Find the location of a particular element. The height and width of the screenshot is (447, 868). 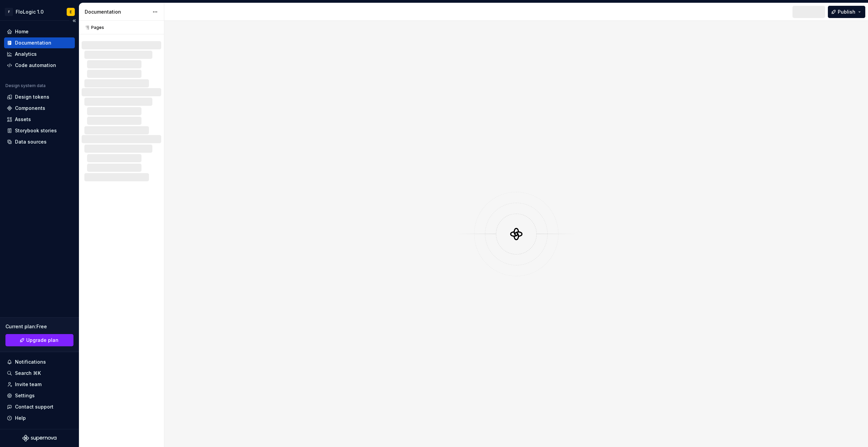

button: Notifications is located at coordinates (40, 362).